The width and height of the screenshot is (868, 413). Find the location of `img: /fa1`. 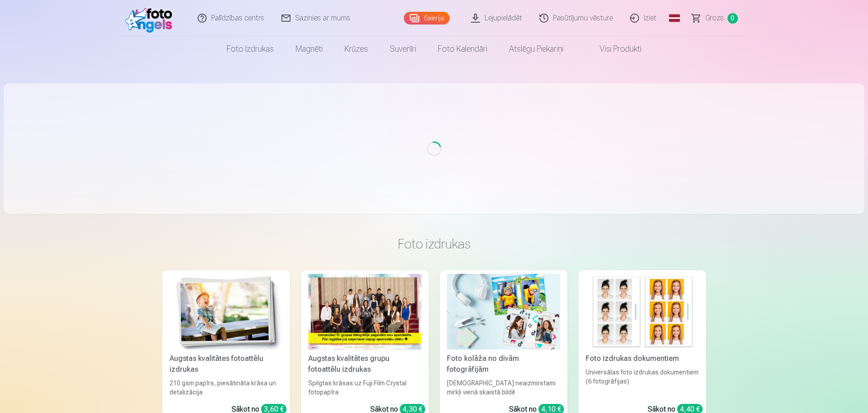

img: /fa1 is located at coordinates (151, 18).